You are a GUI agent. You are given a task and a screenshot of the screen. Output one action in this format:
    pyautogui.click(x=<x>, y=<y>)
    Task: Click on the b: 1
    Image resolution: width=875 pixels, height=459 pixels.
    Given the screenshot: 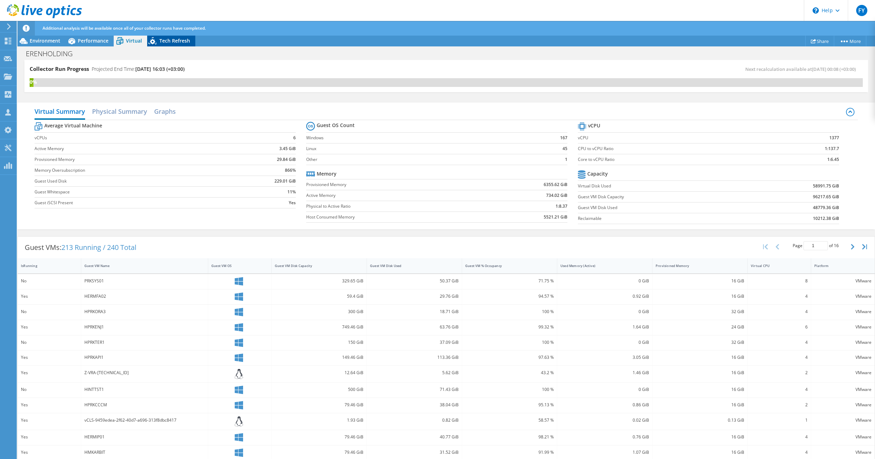 What is the action you would take?
    pyautogui.click(x=566, y=159)
    